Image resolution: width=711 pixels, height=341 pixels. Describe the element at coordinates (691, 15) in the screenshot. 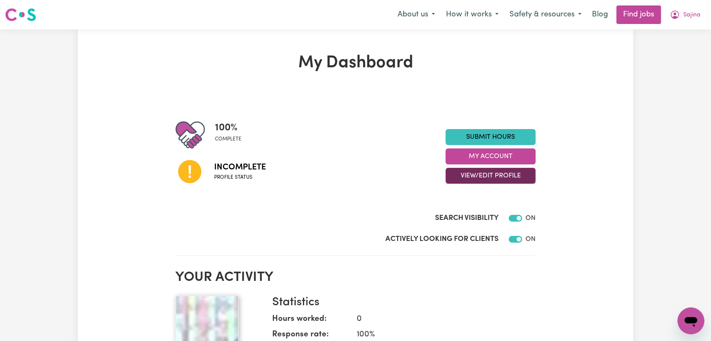

I see `span: Sajina` at that location.